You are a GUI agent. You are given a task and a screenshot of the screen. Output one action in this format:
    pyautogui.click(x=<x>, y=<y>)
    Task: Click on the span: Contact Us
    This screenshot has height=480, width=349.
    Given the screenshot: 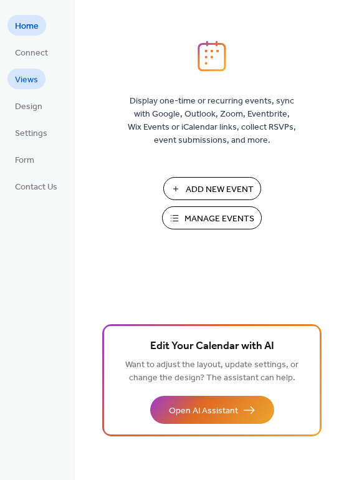 What is the action you would take?
    pyautogui.click(x=36, y=187)
    